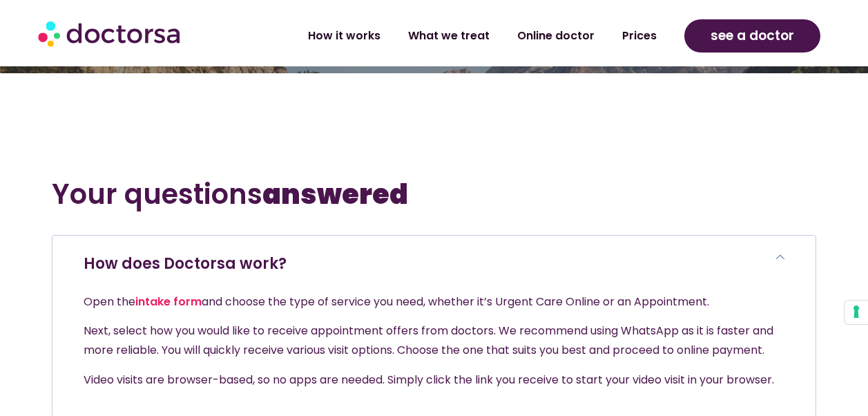 The height and width of the screenshot is (416, 868). I want to click on span: see a doctor, so click(752, 36).